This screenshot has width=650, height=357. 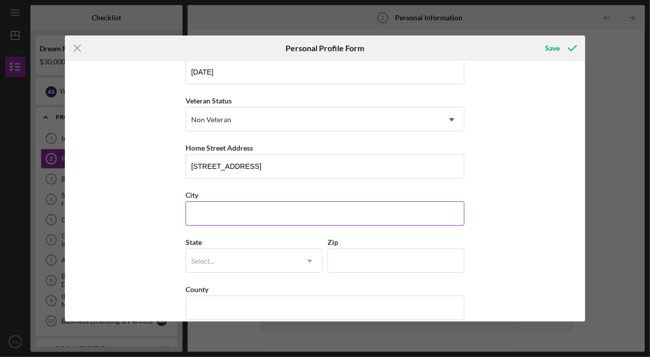 What do you see at coordinates (219, 148) in the screenshot?
I see `label: Home Street Address` at bounding box center [219, 148].